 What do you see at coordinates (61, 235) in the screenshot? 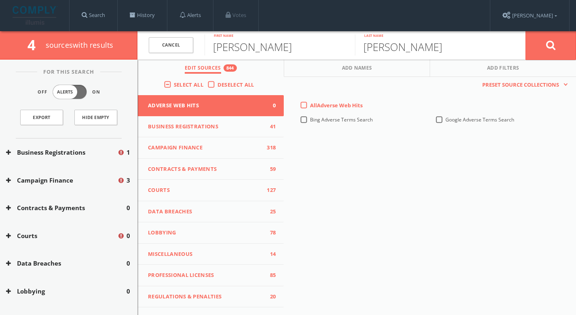
I see `button: Courts` at bounding box center [61, 235].